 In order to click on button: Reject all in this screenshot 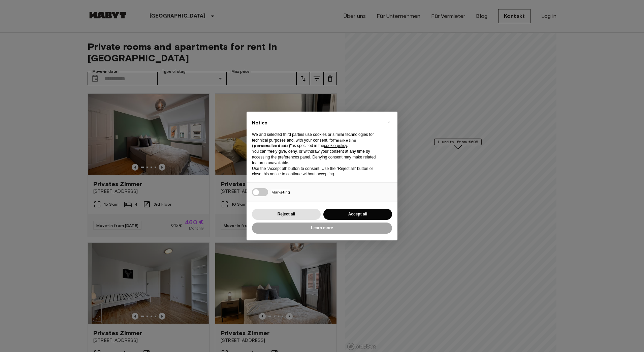, I will do `click(286, 214)`.